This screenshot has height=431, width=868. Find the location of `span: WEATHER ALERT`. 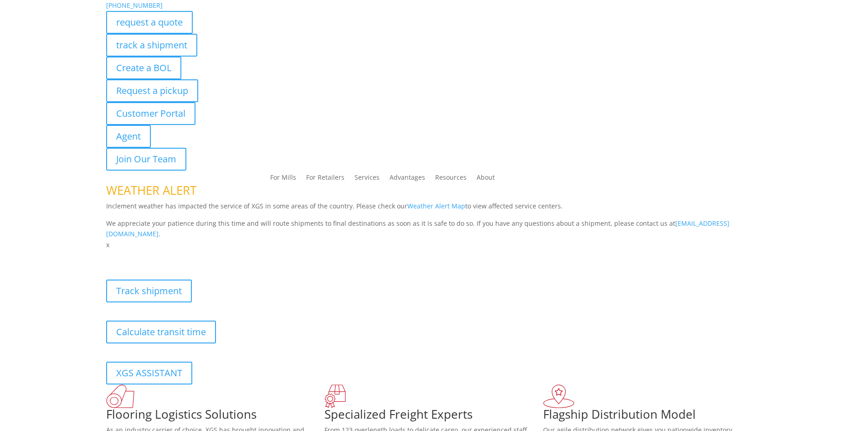

span: WEATHER ALERT is located at coordinates (151, 190).